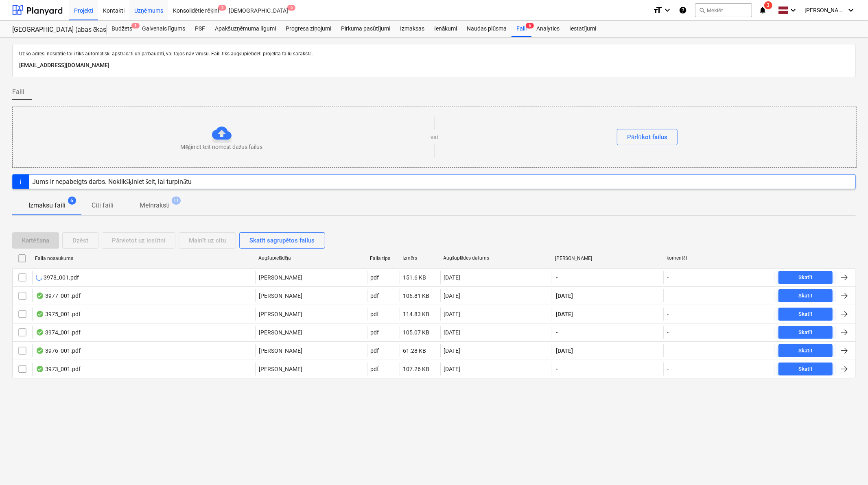 This screenshot has width=868, height=485. Describe the element at coordinates (144, 258) in the screenshot. I see `div: Faila nosaukums` at that location.